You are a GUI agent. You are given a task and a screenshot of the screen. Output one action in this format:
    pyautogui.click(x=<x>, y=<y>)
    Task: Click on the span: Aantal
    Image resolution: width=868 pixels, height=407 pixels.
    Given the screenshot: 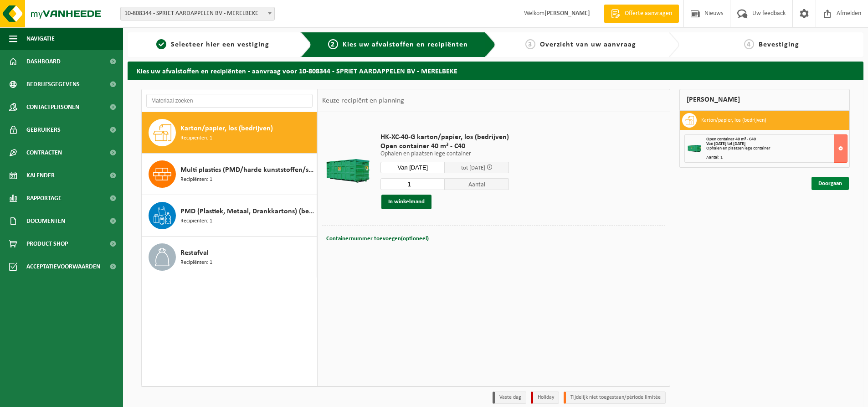 What is the action you would take?
    pyautogui.click(x=477, y=184)
    